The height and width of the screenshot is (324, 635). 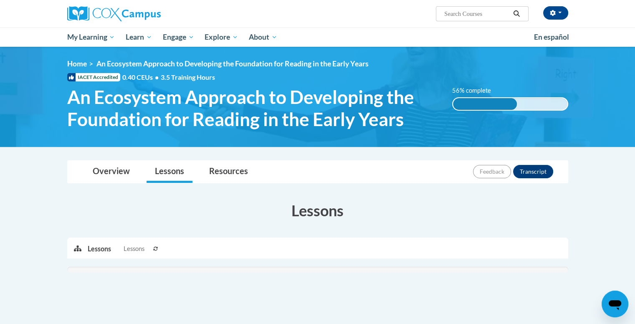 I want to click on span: Engage, so click(x=178, y=37).